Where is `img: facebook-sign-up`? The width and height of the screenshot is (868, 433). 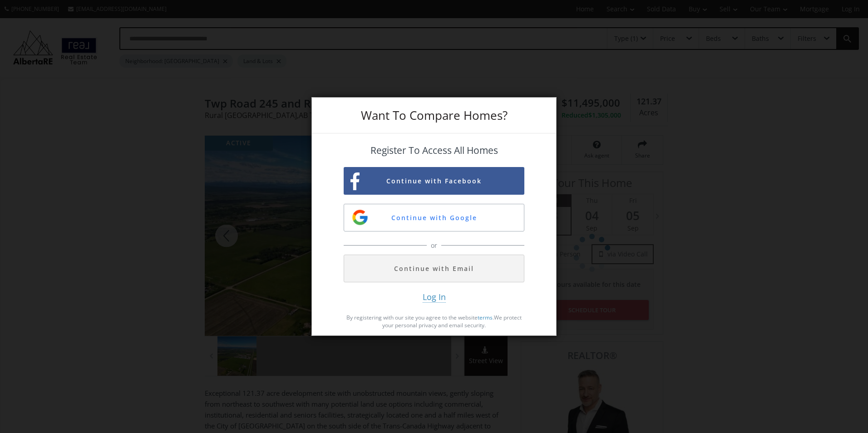 img: facebook-sign-up is located at coordinates (355, 181).